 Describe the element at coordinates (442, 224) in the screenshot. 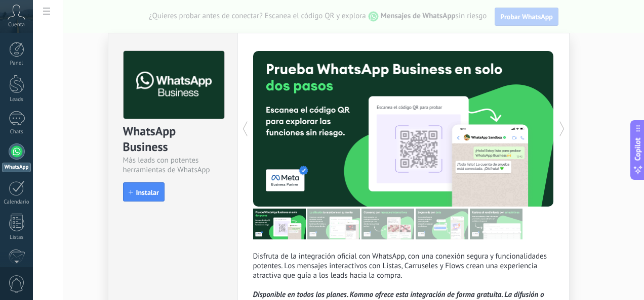

I see `img: tour_image_62c9952fc9cf984da8d1d2aa2c453724.png` at that location.